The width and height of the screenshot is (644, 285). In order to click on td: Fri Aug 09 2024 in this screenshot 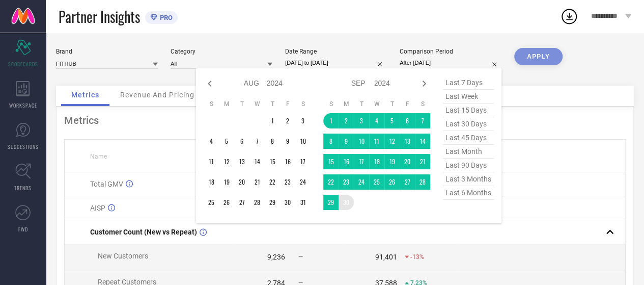, I will do `click(288, 141)`.